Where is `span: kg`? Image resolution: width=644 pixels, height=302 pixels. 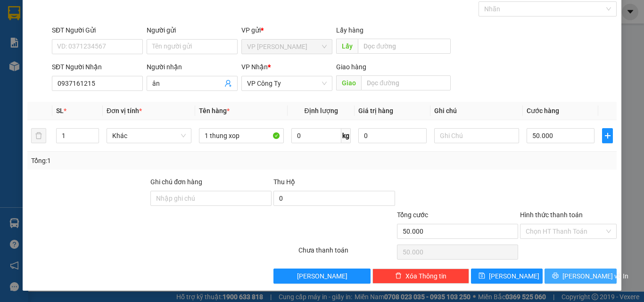 span: kg is located at coordinates (346, 136).